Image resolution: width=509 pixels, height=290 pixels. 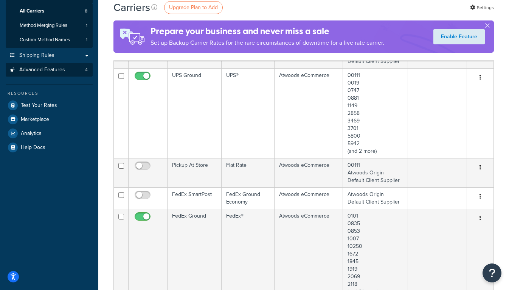 What do you see at coordinates (132, 36) in the screenshot?
I see `img: ad-rules-rateshop-fe6ec290ccb7230408bd80ed9643f0289d75e0ffd9eb532fc0e269fcd187b520.png` at bounding box center [132, 36].